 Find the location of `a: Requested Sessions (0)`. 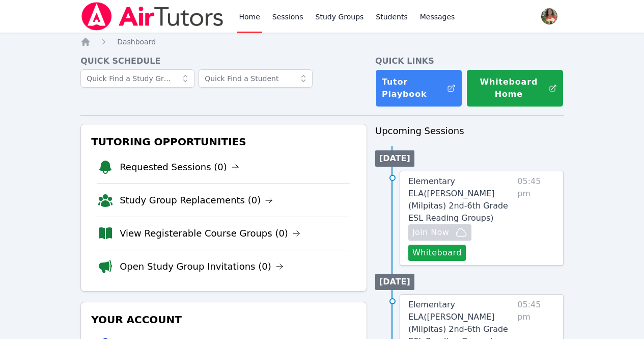

a: Requested Sessions (0) is located at coordinates (180, 167).